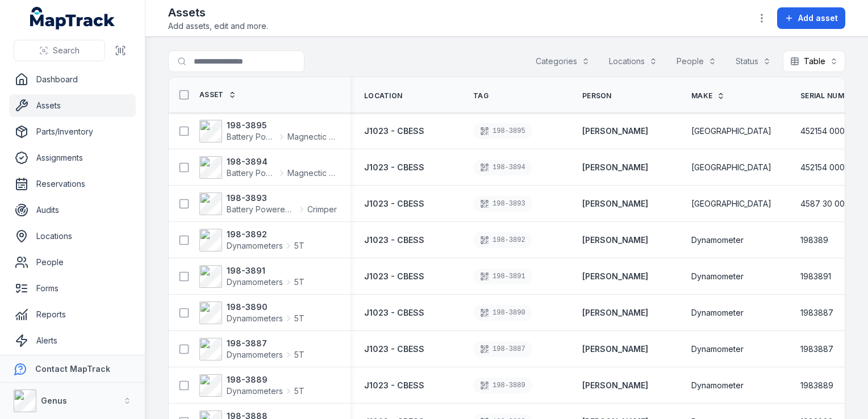  What do you see at coordinates (72, 210) in the screenshot?
I see `a: Audits` at bounding box center [72, 210].